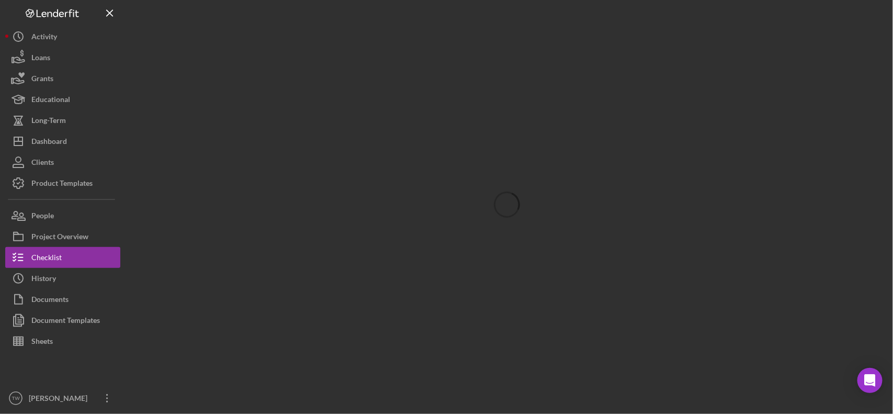 Image resolution: width=893 pixels, height=414 pixels. I want to click on div: Grants, so click(42, 80).